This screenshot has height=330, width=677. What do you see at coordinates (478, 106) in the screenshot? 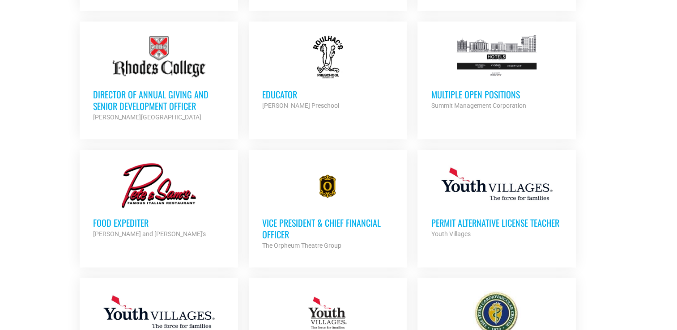
I see `strong: Summit Management Corporation` at bounding box center [478, 106].